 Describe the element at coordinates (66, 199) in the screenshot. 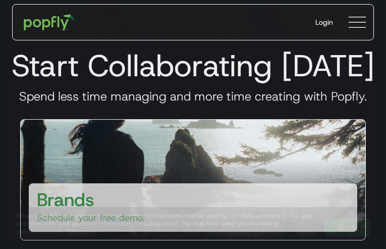

I see `h3: Brands` at that location.